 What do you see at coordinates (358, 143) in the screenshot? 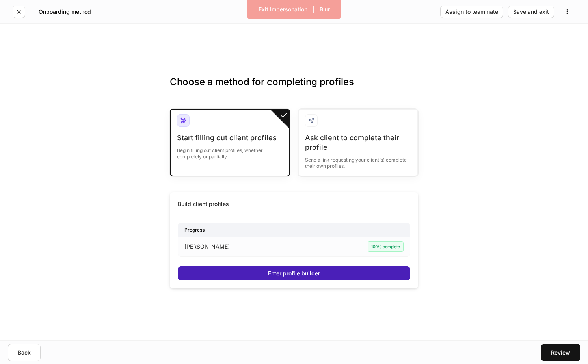
I see `div: Ask client to complete their profile` at bounding box center [358, 143].